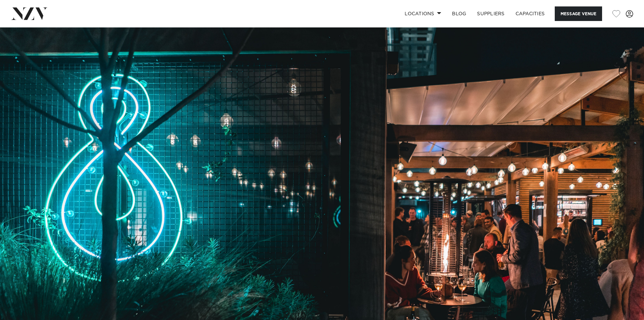  I want to click on img: nzv-logo.png, so click(29, 13).